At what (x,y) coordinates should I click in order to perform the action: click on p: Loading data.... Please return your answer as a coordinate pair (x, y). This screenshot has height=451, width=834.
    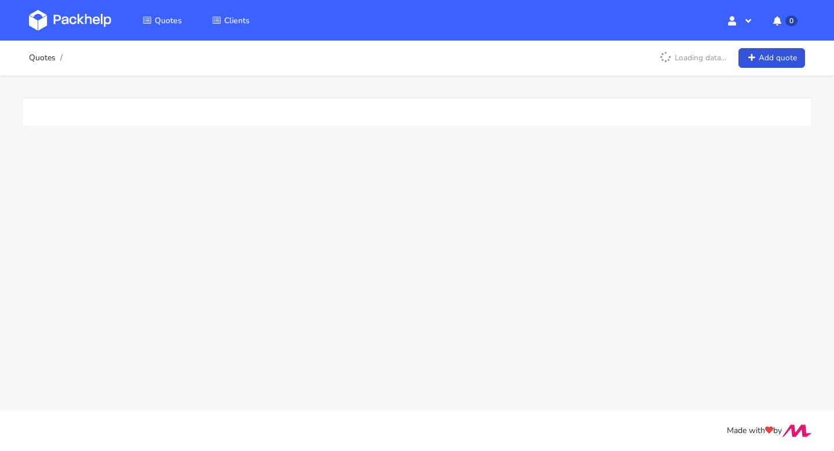
    Looking at the image, I should click on (693, 58).